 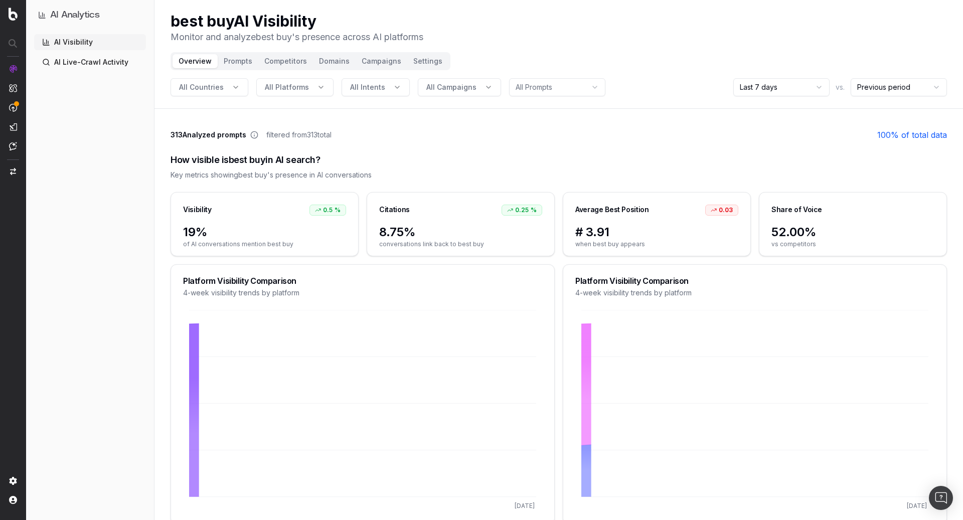 What do you see at coordinates (853, 244) in the screenshot?
I see `span: vs competitors` at bounding box center [853, 244].